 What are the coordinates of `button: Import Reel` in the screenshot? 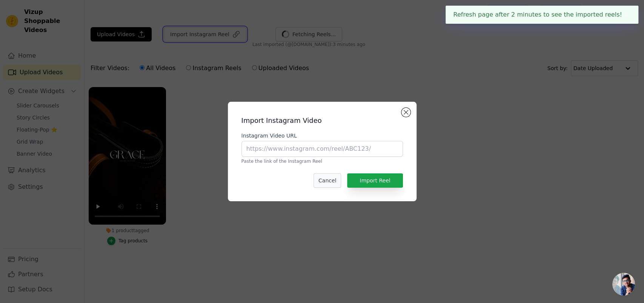 It's located at (374, 181).